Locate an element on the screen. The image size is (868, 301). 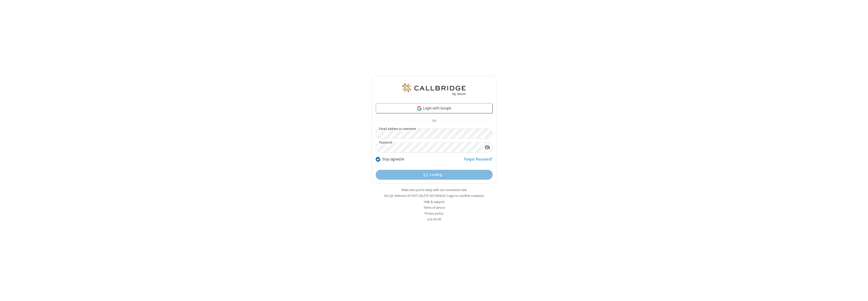
a: Help & support is located at coordinates (434, 202).